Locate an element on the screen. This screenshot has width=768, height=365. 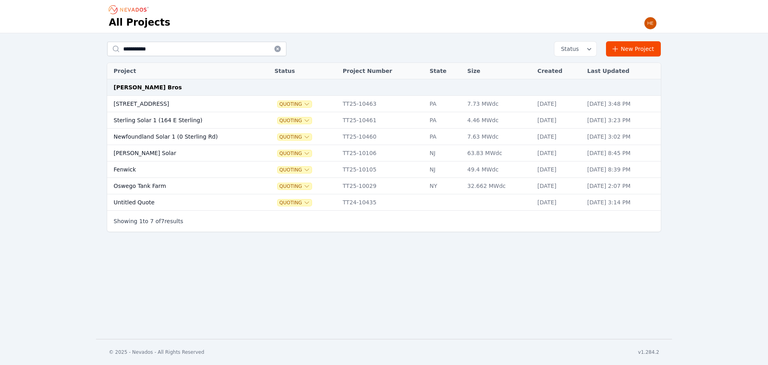
span: 1 is located at coordinates (141, 221).